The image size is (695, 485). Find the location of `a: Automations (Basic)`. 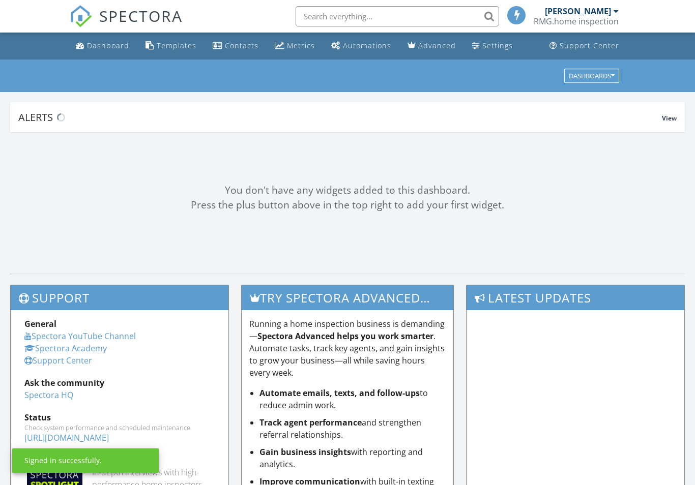

a: Automations (Basic) is located at coordinates (361, 46).